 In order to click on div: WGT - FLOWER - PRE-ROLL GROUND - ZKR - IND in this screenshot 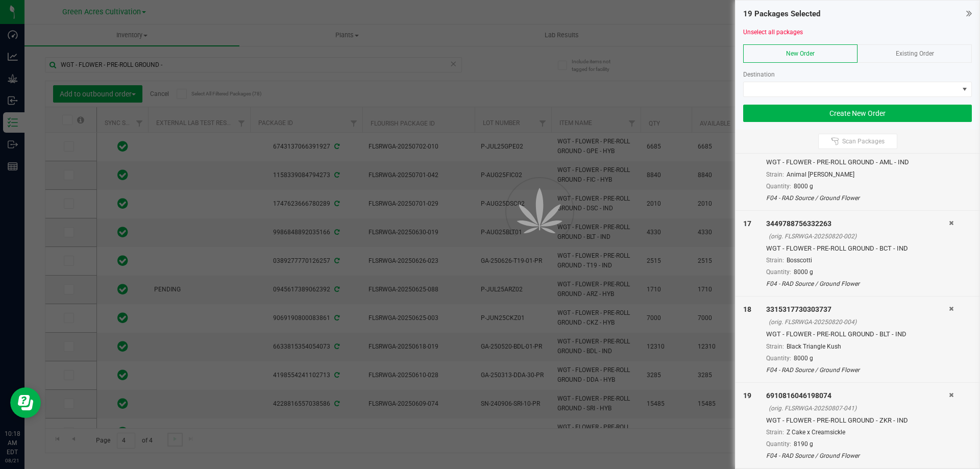, I will do `click(858, 421)`.